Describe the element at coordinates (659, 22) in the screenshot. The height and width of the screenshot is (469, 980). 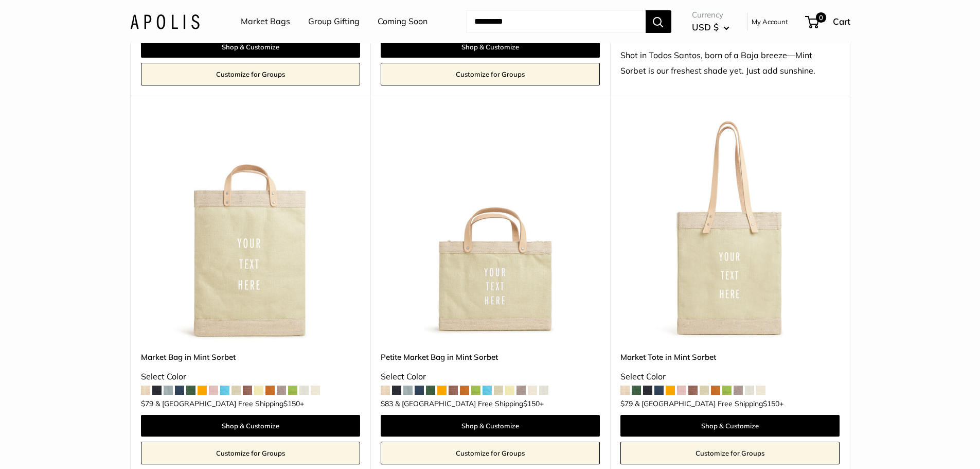
I see `button: Search` at that location.